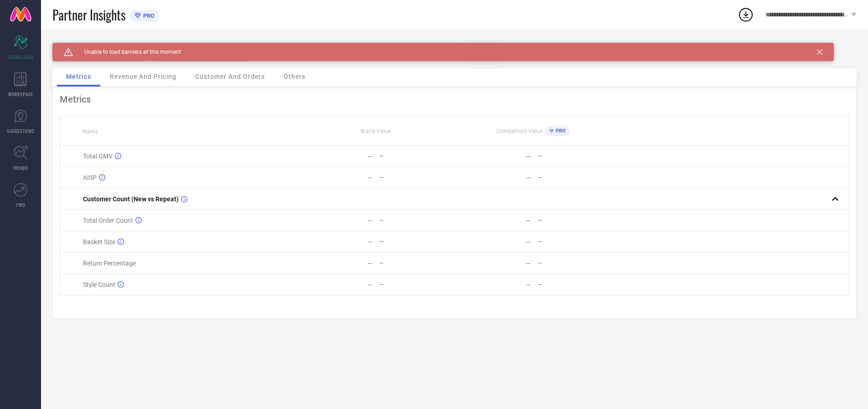  Describe the element at coordinates (20, 168) in the screenshot. I see `span: TRENDS` at that location.